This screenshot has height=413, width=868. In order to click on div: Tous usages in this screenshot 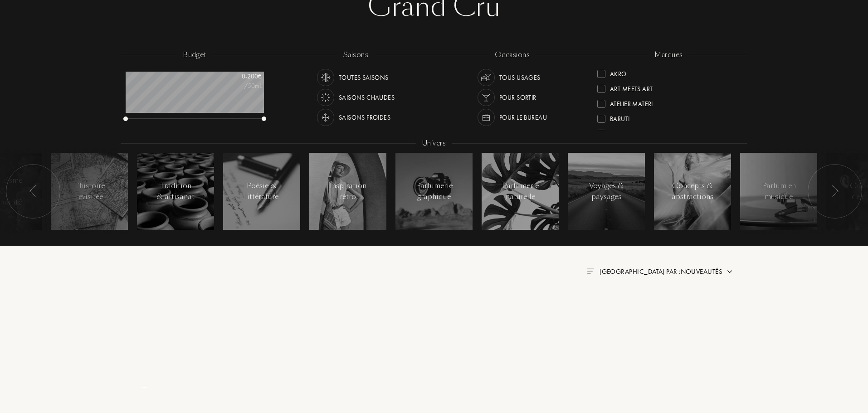, I will do `click(520, 78)`.